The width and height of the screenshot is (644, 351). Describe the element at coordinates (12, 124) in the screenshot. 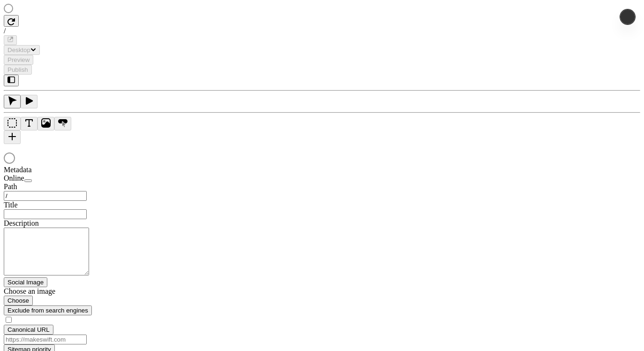

I see `button: Box` at that location.